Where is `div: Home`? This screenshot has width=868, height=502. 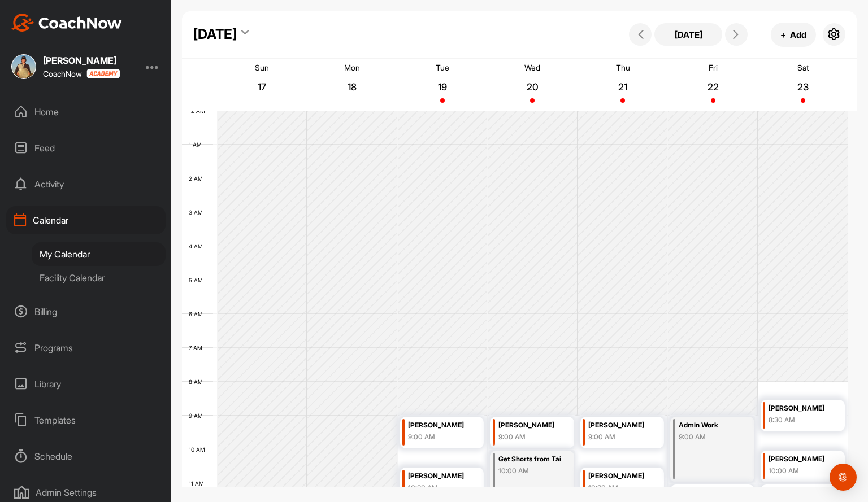
div: Home is located at coordinates (85, 112).